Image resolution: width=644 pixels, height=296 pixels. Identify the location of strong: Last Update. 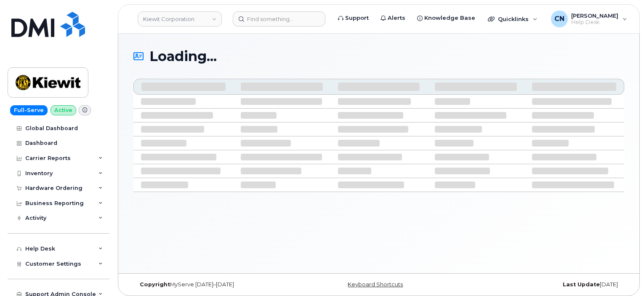
(581, 284).